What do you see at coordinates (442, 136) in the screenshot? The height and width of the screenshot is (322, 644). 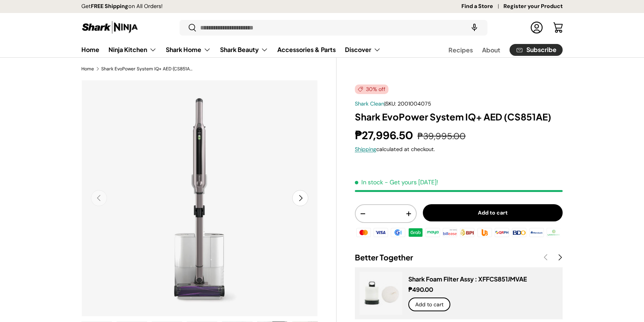 I see `s: ₱39,995.00` at bounding box center [442, 136].